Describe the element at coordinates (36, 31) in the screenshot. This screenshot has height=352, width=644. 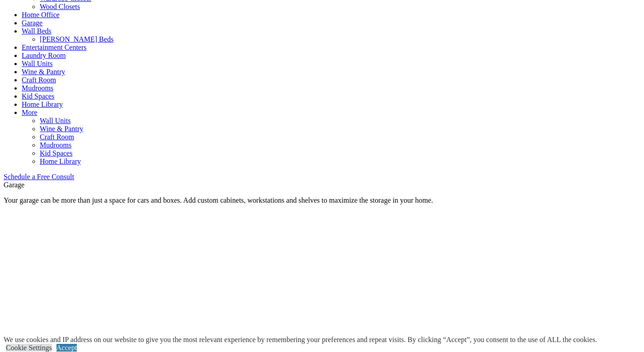
I see `a: Wall Beds` at that location.